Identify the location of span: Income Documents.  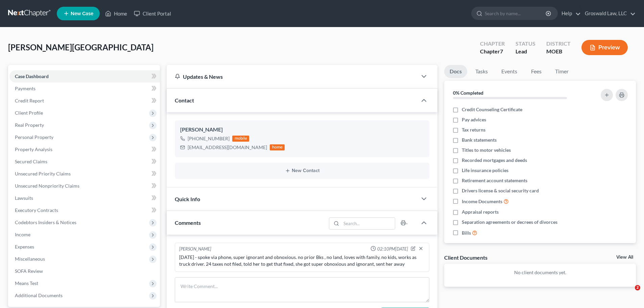
(482, 202).